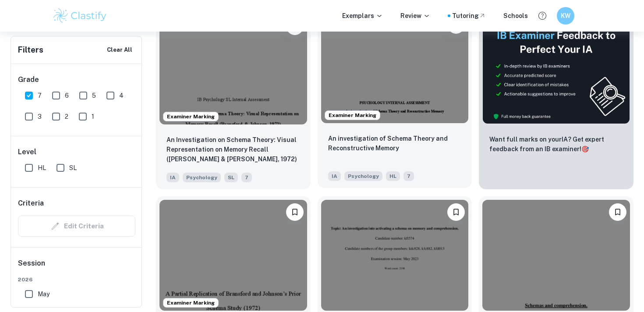 Image resolution: width=644 pixels, height=312 pixels. Describe the element at coordinates (94, 96) in the screenshot. I see `span: 5` at that location.